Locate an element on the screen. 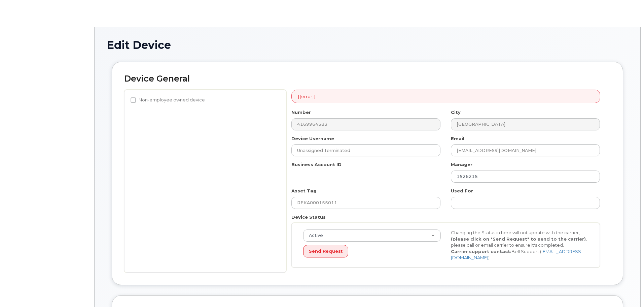  h1: Edit Device is located at coordinates (367, 45).